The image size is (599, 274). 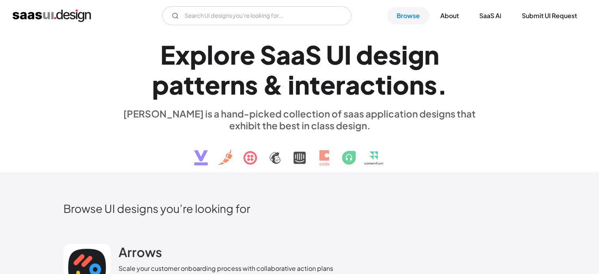 What do you see at coordinates (257, 16) in the screenshot?
I see `form: Email Form` at bounding box center [257, 16].